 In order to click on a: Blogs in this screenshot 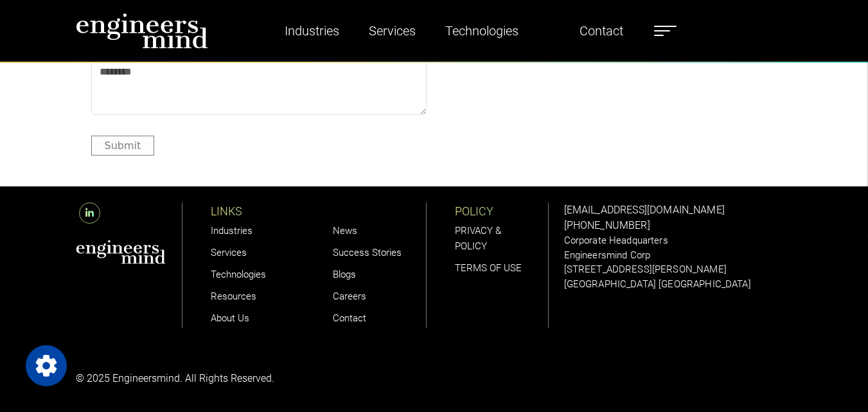, I will do `click(345, 274)`.